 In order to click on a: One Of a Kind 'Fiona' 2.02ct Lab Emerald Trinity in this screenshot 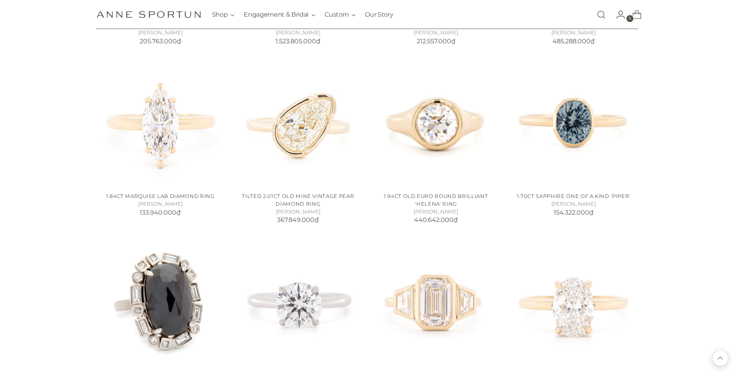, I will do `click(436, 301)`.